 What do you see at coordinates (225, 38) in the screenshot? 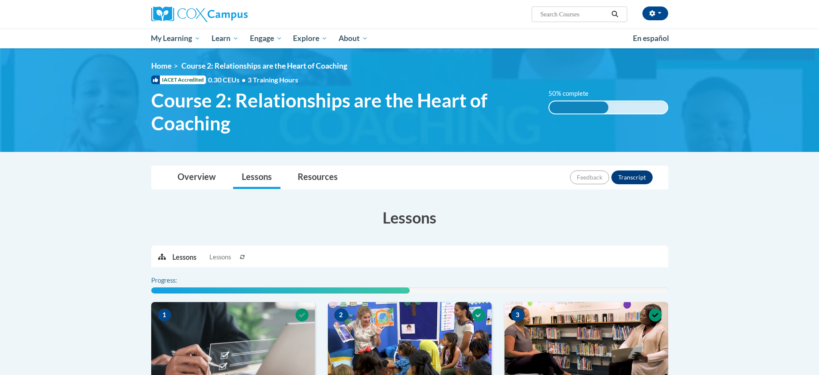
I see `a: Learn` at bounding box center [225, 38].